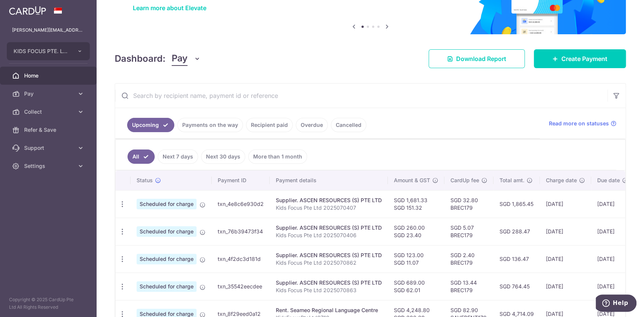 The height and width of the screenshot is (317, 644). I want to click on a: Payments on the way, so click(210, 125).